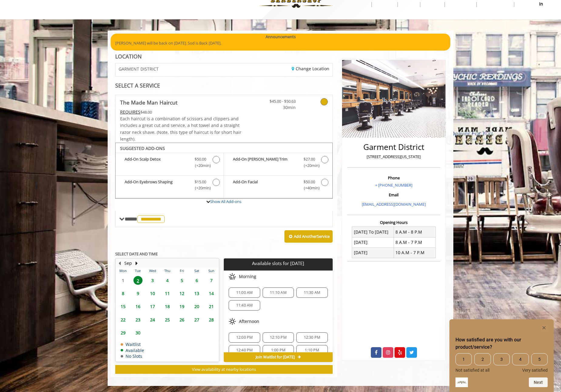 The height and width of the screenshot is (392, 561). I want to click on span: 12:30 PM, so click(312, 337).